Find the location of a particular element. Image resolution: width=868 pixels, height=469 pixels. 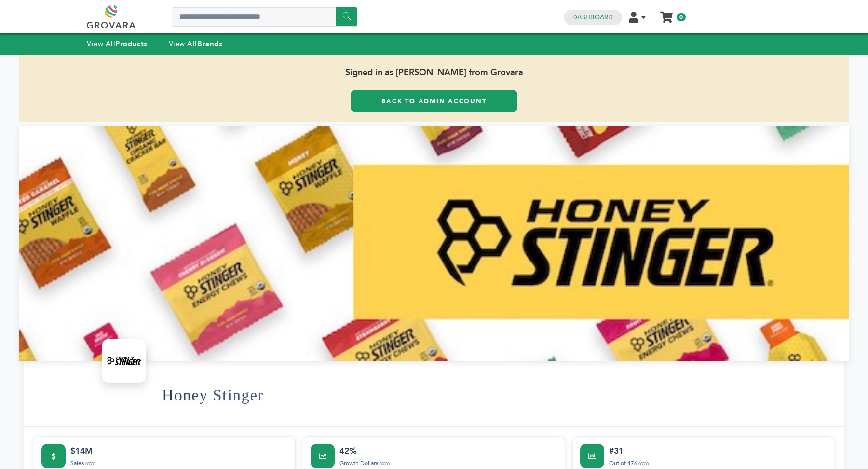

div: Growth Dollars is located at coordinates (448, 463).